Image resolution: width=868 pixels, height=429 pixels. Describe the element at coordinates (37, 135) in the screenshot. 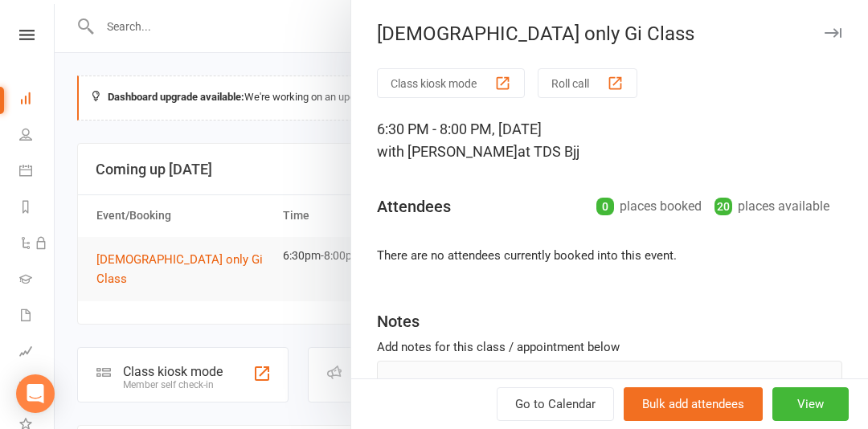

I see `a: People` at that location.